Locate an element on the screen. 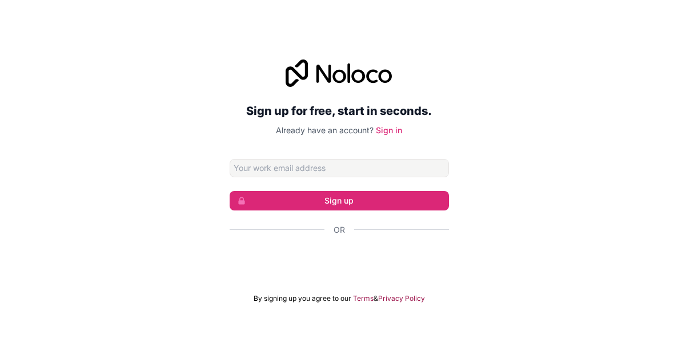  a: Terms is located at coordinates (363, 298).